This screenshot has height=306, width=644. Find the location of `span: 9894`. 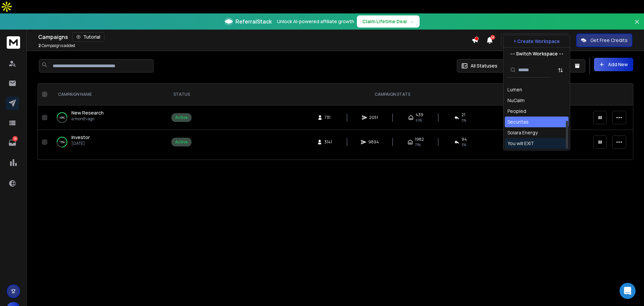

span: 9894 is located at coordinates (374, 142).